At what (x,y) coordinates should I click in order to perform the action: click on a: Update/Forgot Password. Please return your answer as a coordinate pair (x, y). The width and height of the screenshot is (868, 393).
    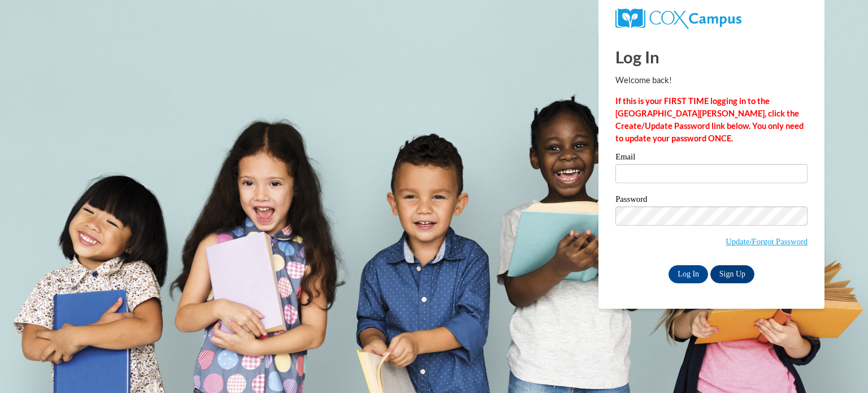
    Looking at the image, I should click on (766, 242).